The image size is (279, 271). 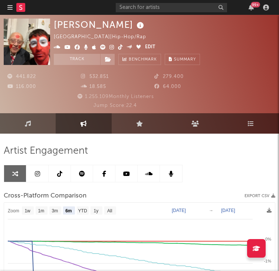 What do you see at coordinates (260, 196) in the screenshot?
I see `button: Export CSV` at bounding box center [260, 196].